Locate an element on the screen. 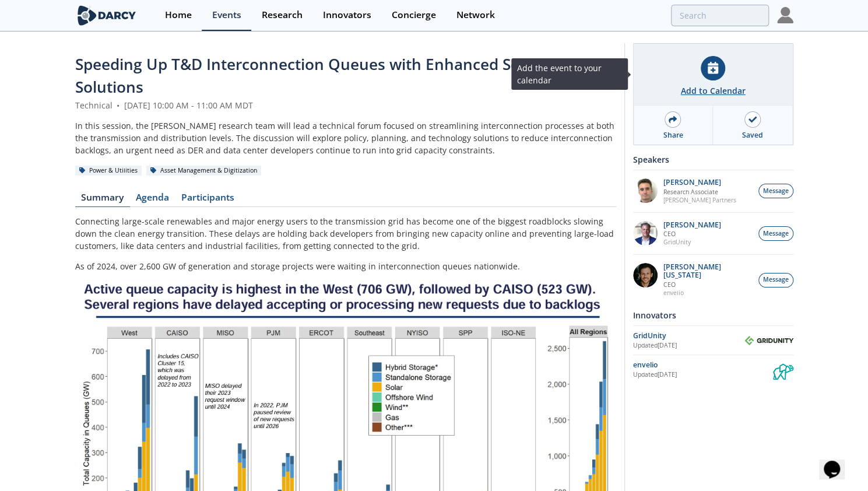  div: Power & Utilities is located at coordinates (108, 171).